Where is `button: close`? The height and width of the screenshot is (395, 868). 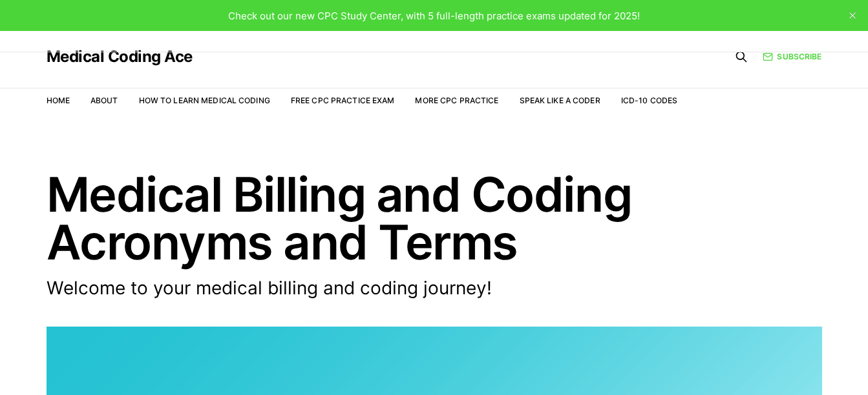
button: close is located at coordinates (853, 16).